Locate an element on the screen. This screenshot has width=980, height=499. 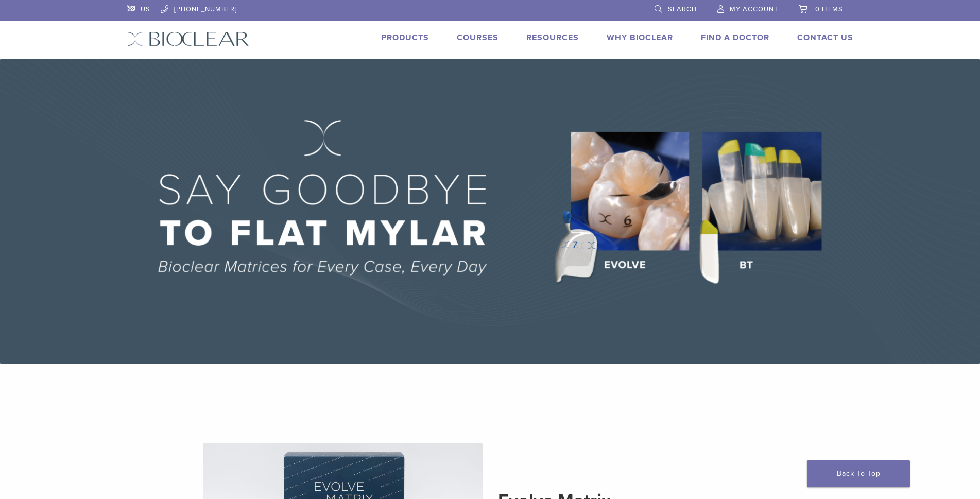
span: Search is located at coordinates (683, 10).